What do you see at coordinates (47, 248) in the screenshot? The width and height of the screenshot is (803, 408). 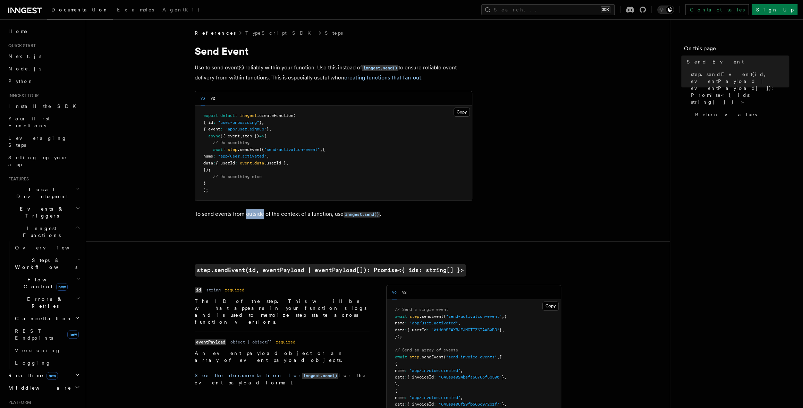 I see `a: Overview` at bounding box center [47, 248].